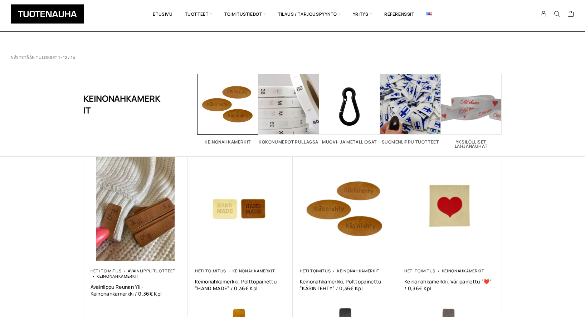  I want to click on h1: Keinonahkamerkit, so click(122, 104).